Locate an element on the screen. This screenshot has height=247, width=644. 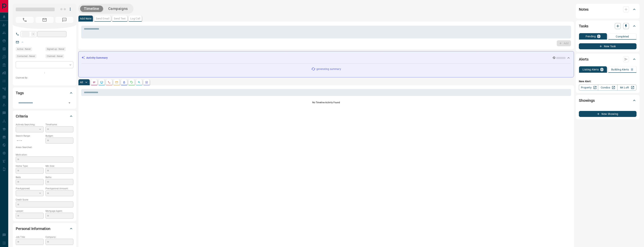
p: Pre-Approval Amount: is located at coordinates (59, 189).